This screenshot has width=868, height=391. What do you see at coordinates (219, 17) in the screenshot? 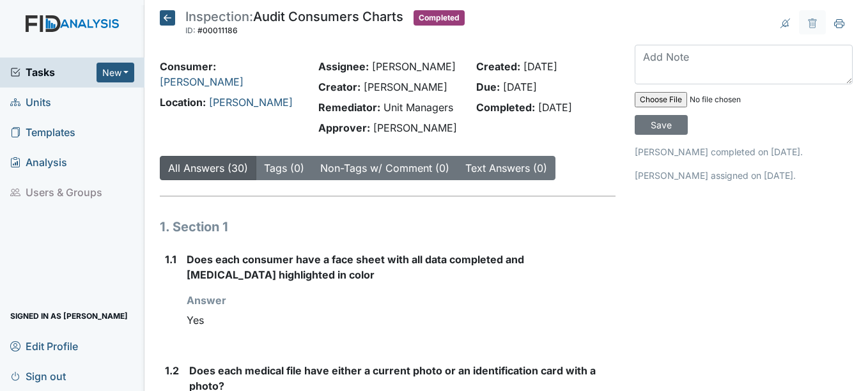
I see `span: Inspection:` at bounding box center [219, 17].